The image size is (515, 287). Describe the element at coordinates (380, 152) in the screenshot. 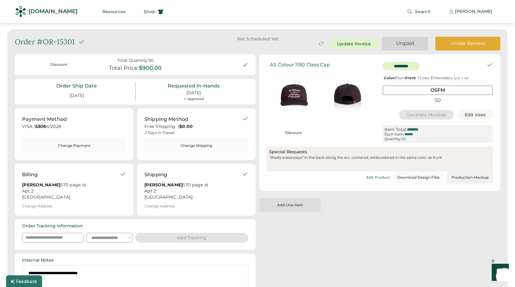

I see `div: Special Requests` at that location.